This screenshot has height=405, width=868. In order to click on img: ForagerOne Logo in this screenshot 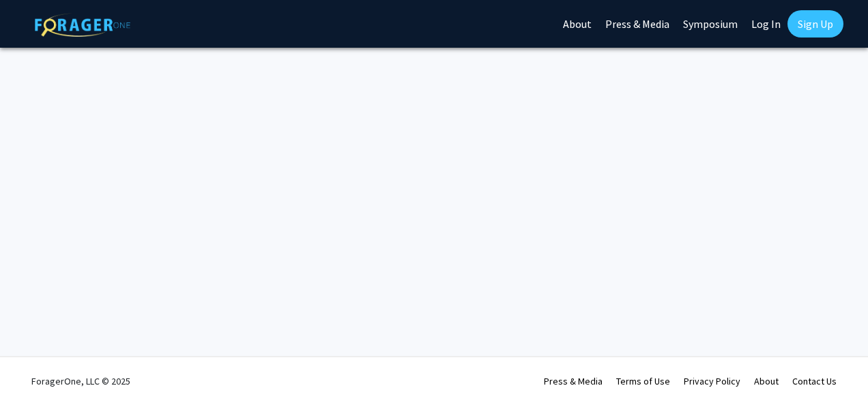, I will do `click(82, 24)`.